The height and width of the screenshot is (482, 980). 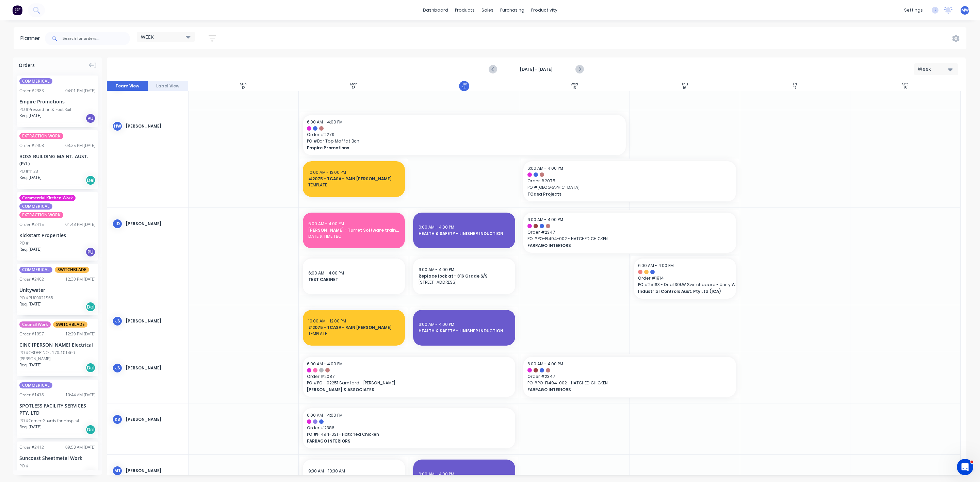 What do you see at coordinates (326, 471) in the screenshot?
I see `span: 9:30 AM - 10:30 AM` at bounding box center [326, 471].